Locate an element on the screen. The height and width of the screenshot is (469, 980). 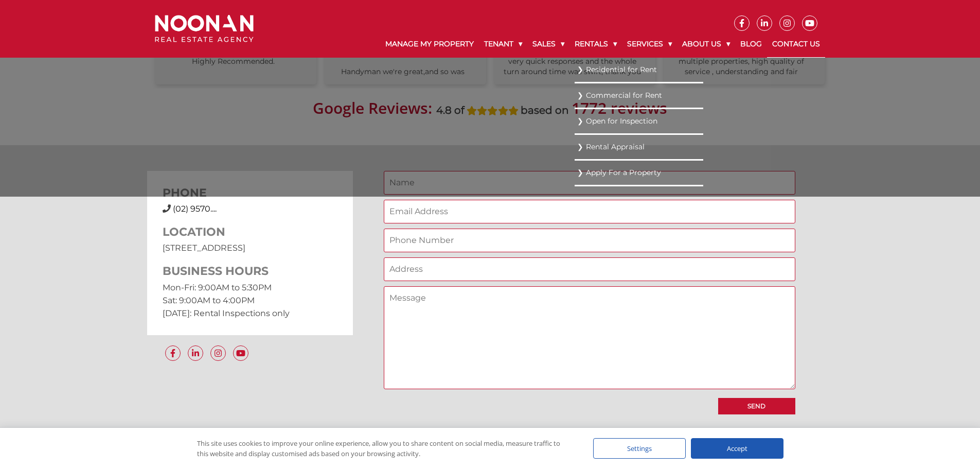
a: About Us is located at coordinates (706, 44).